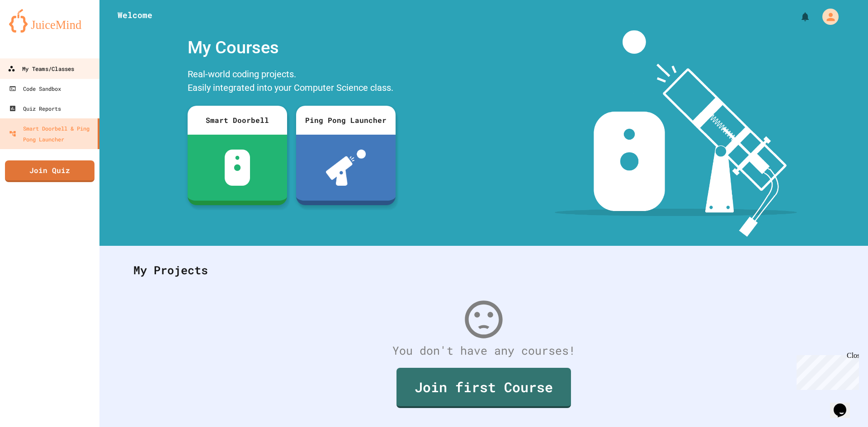 Image resolution: width=868 pixels, height=427 pixels. What do you see at coordinates (50, 171) in the screenshot?
I see `a: Join Quiz` at bounding box center [50, 171].